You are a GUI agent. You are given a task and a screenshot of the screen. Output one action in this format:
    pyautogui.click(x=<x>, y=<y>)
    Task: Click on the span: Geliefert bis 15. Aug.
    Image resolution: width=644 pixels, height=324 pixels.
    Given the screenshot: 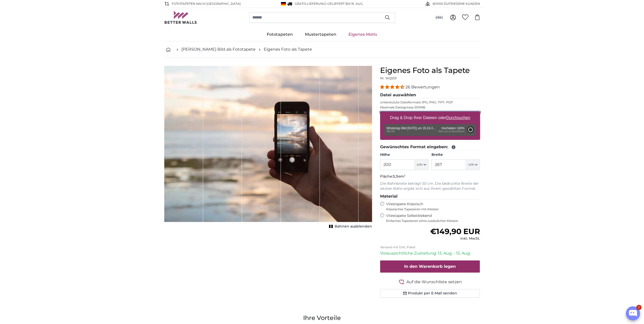 What is the action you would take?
    pyautogui.click(x=345, y=3)
    